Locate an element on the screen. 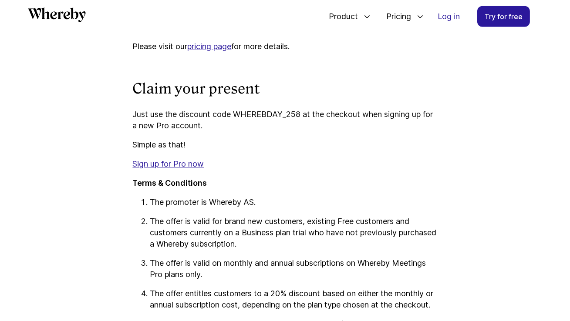 This screenshot has height=321, width=570. a: Whereby is located at coordinates (57, 16).